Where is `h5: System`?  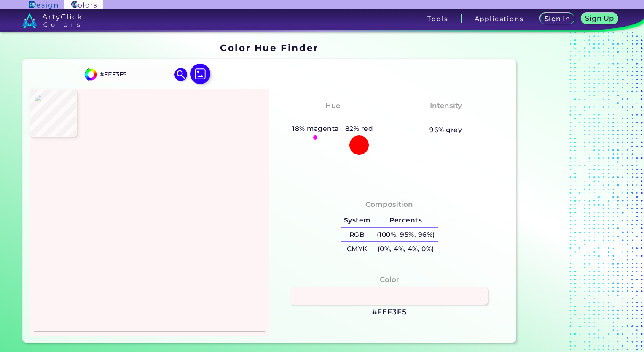 h5: System is located at coordinates (357, 220).